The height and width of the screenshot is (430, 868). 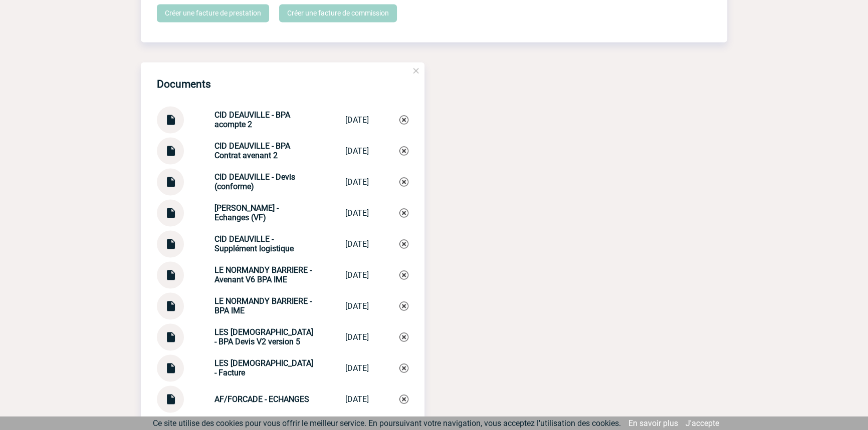 I want to click on strong: CID DEAUVILLE - BPA acompte 2, so click(x=252, y=120).